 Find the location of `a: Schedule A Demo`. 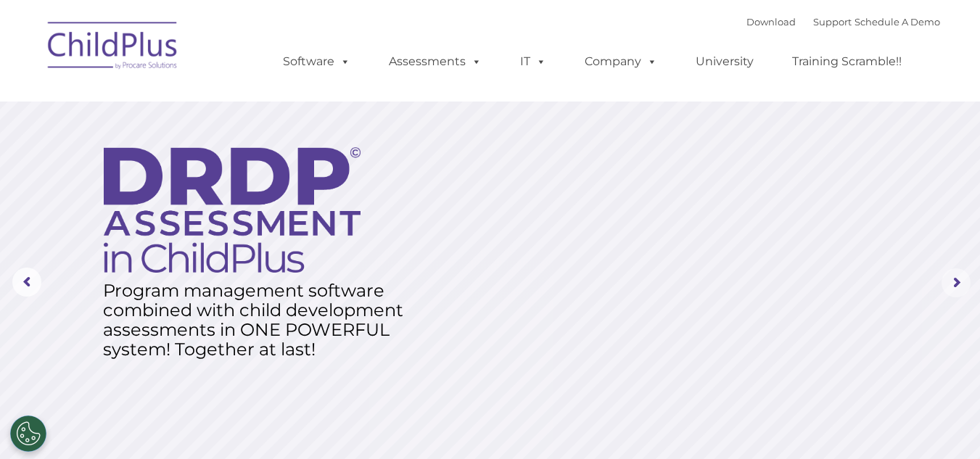

a: Schedule A Demo is located at coordinates (898, 22).